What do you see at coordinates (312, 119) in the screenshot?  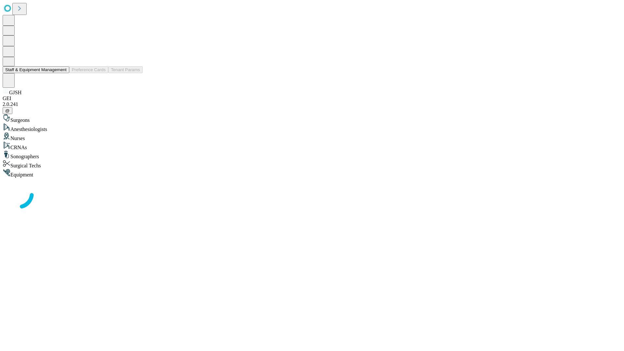 I see `div: Surgeons` at bounding box center [312, 119].